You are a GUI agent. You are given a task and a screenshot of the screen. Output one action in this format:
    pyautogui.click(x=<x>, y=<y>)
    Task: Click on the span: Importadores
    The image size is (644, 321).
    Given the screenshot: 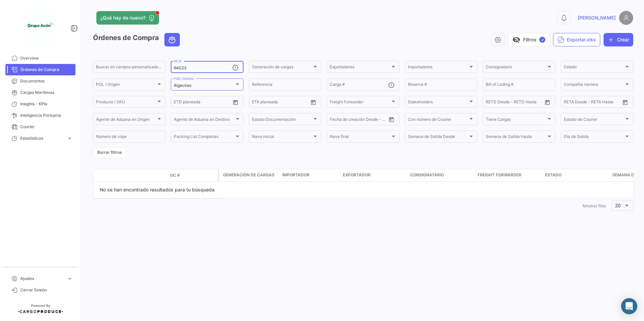 What is the action you would take?
    pyautogui.click(x=437, y=68)
    